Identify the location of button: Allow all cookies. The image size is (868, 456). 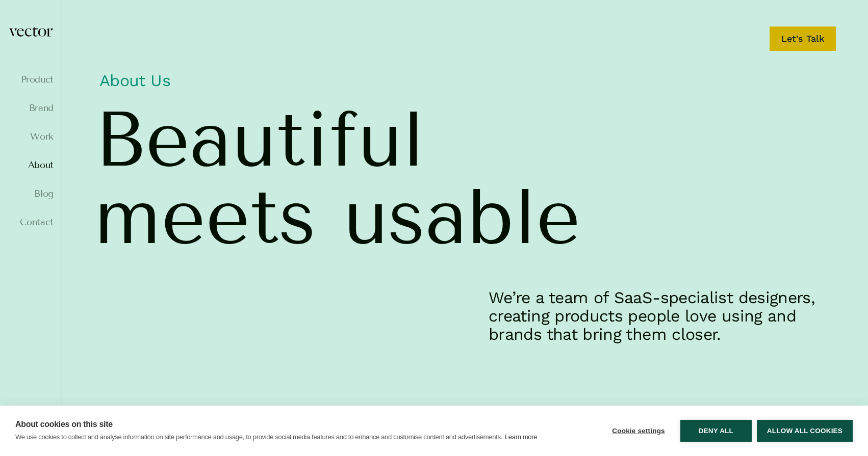
(805, 431).